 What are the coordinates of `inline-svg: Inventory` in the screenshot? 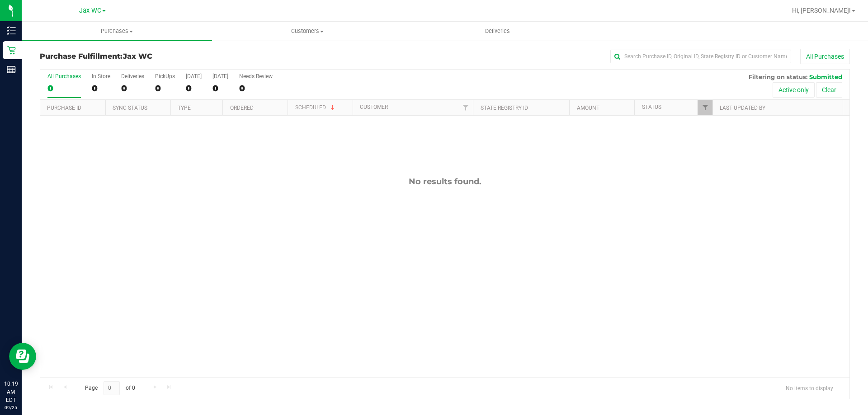 It's located at (11, 30).